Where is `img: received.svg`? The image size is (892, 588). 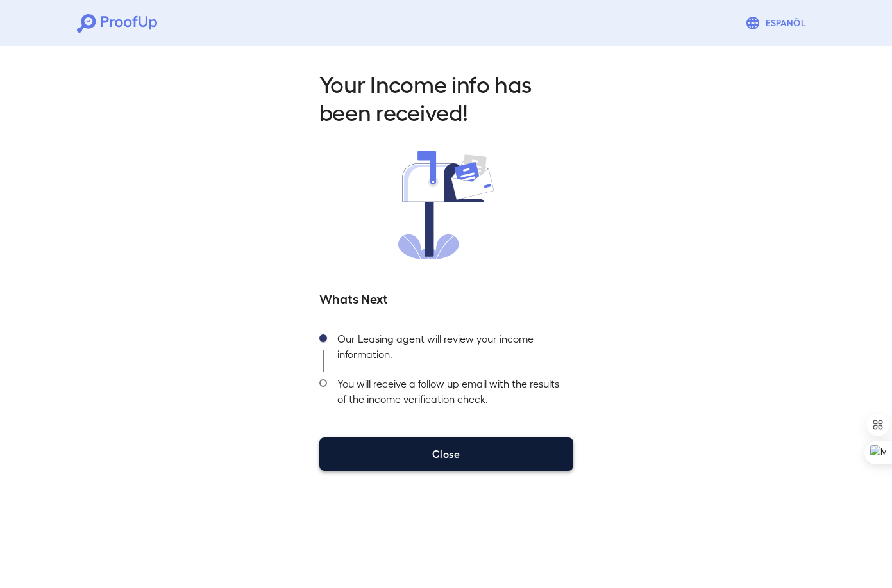 img: received.svg is located at coordinates (446, 205).